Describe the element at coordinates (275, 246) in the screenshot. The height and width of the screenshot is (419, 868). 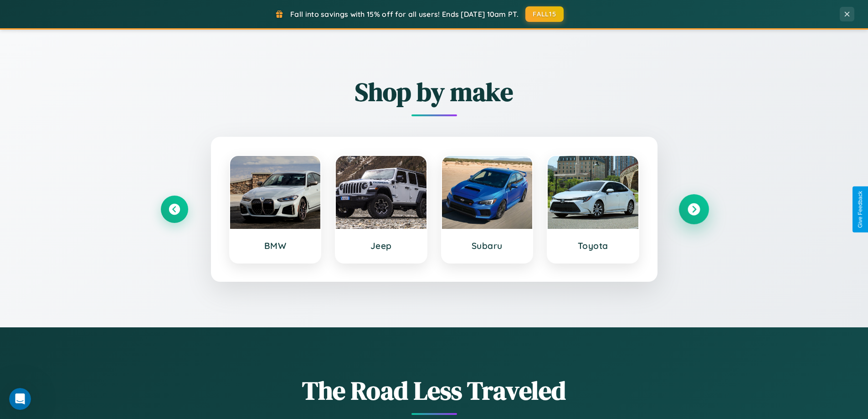
I see `h3: BMW` at that location.